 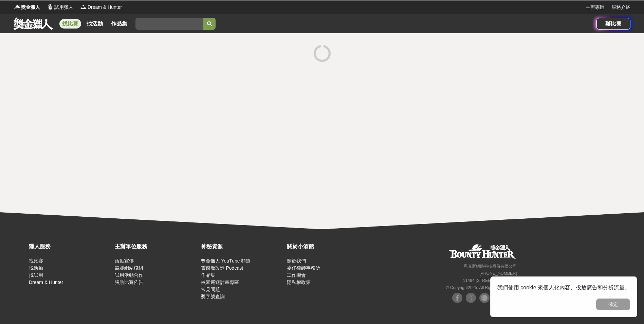 I want to click on a: 張貼比賽佈告, so click(x=129, y=282).